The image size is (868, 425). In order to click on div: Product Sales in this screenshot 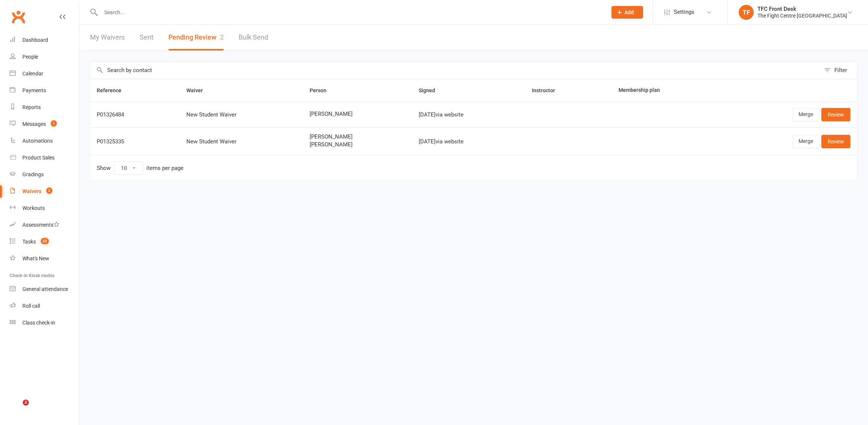, I will do `click(38, 158)`.